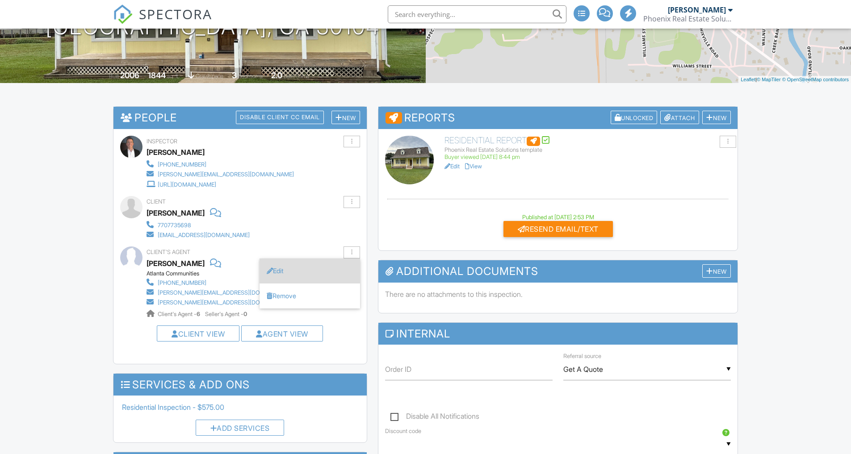 The width and height of the screenshot is (851, 454). What do you see at coordinates (123, 14) in the screenshot?
I see `img: The Best Home Inspection Software - Spectora` at bounding box center [123, 14].